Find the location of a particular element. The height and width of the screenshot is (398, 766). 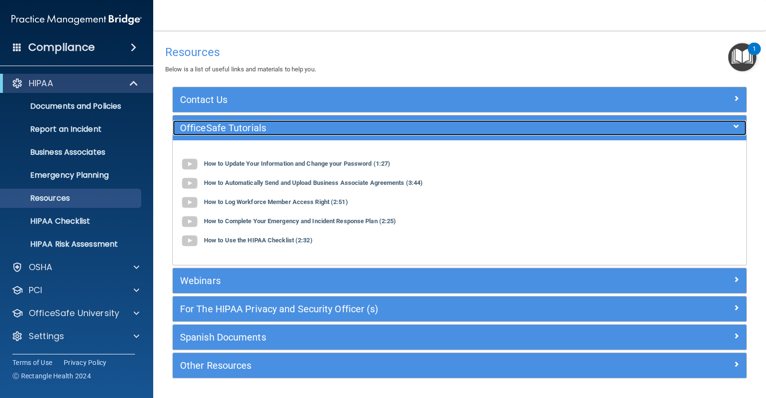

p: Emergency Planning is located at coordinates (71, 175).